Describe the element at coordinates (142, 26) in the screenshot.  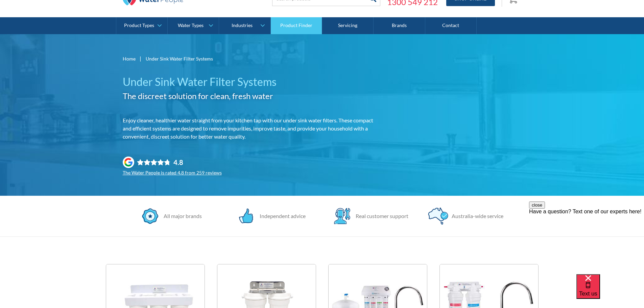
I see `a: Product Types` at that location.